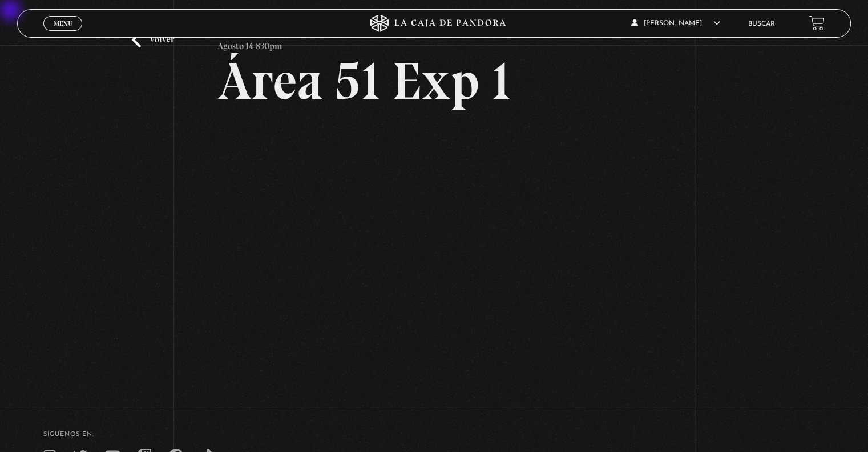  What do you see at coordinates (434, 81) in the screenshot?
I see `h2: Área 51 Exp 1` at bounding box center [434, 81].